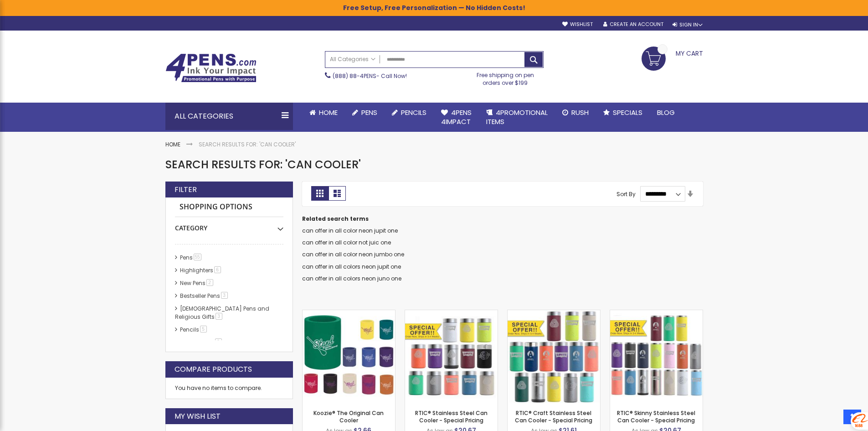 The height and width of the screenshot is (431, 868). What do you see at coordinates (502, 219) in the screenshot?
I see `dt: Related search terms` at bounding box center [502, 219].